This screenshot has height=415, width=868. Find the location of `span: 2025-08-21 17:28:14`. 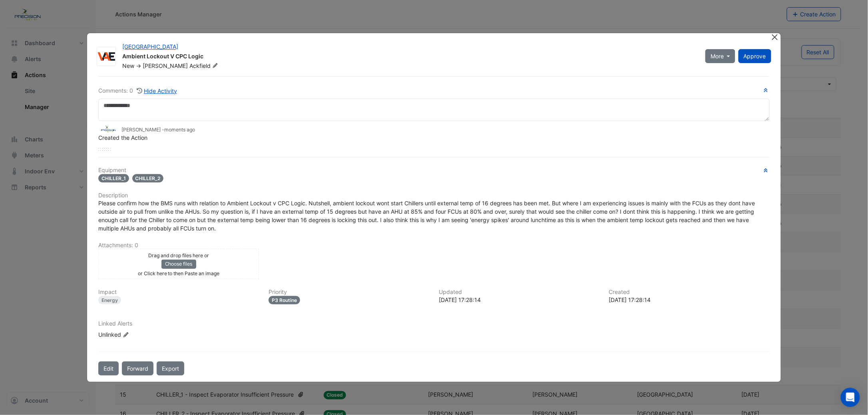

span: 2025-08-21 17:28:14 is located at coordinates (180, 130).